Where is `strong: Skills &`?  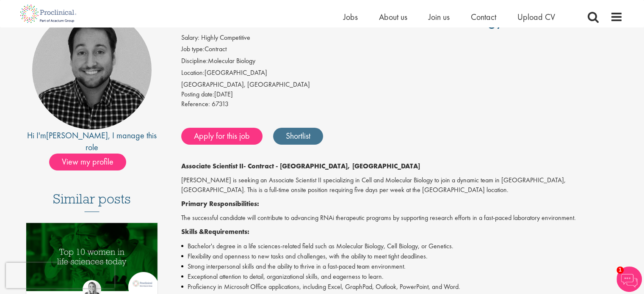 strong: Skills & is located at coordinates (192, 231).